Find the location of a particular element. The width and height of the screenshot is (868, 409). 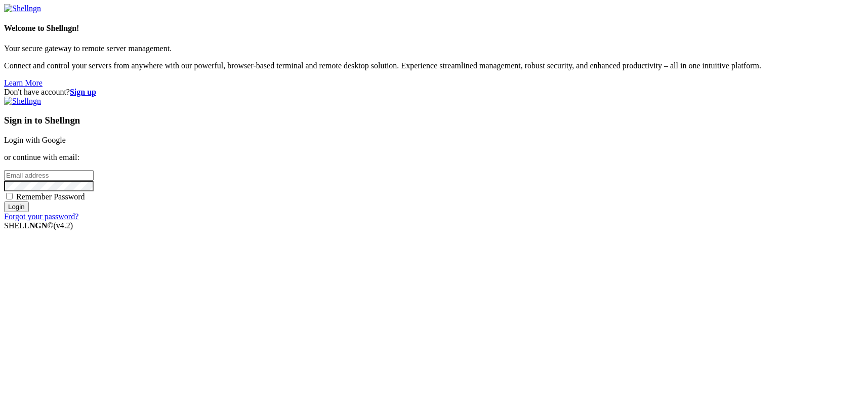

a: Learn More is located at coordinates (23, 82).